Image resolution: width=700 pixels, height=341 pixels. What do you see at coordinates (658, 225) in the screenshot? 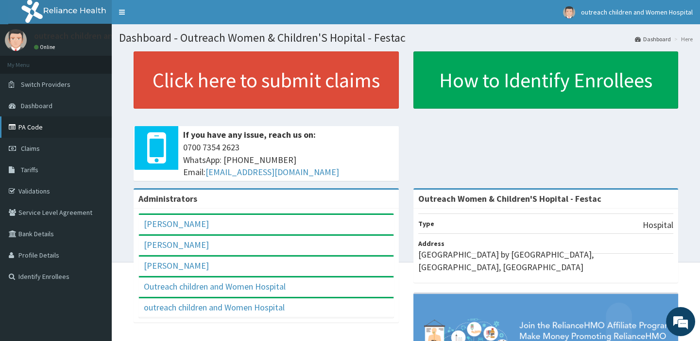
I see `p: Hospital` at bounding box center [658, 225].